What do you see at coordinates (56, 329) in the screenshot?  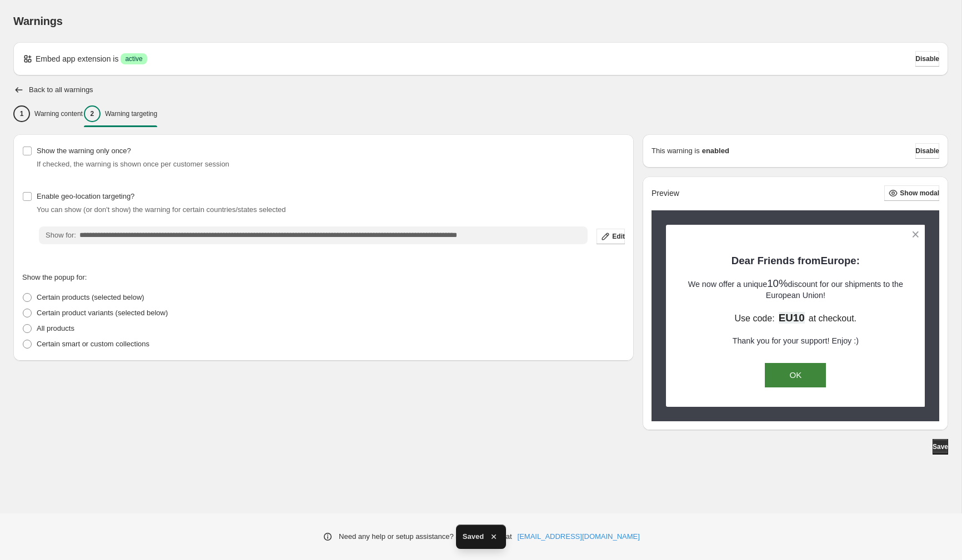 I see `p: All products` at bounding box center [56, 329].